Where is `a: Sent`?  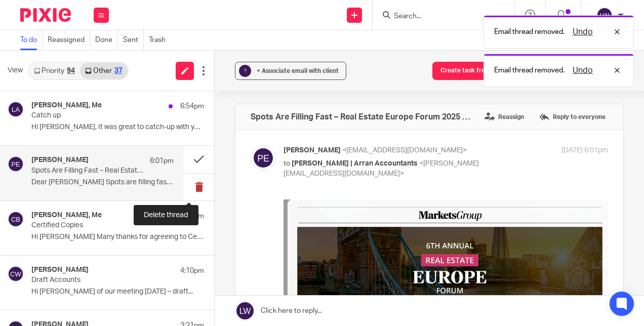 a: Sent is located at coordinates (133, 40).